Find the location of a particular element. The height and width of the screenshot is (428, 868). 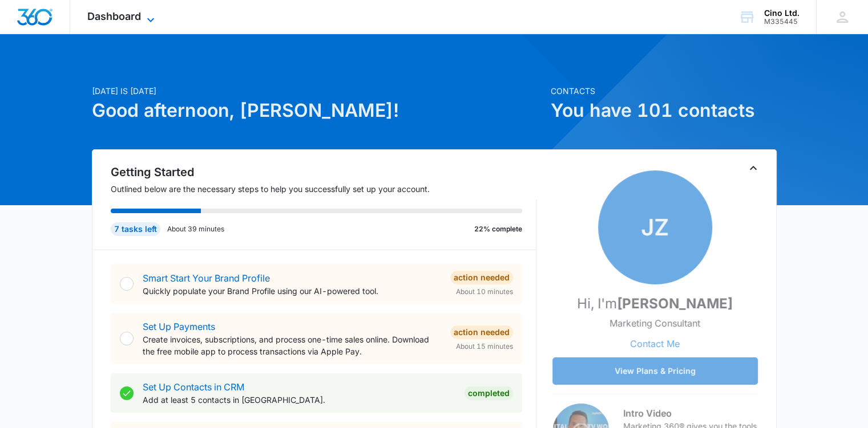

div: Completed is located at coordinates (489, 393).